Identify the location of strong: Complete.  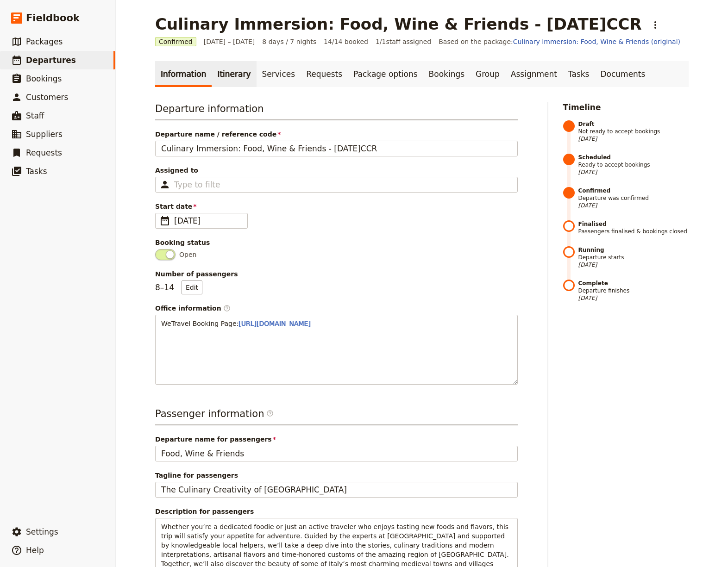
(633, 283).